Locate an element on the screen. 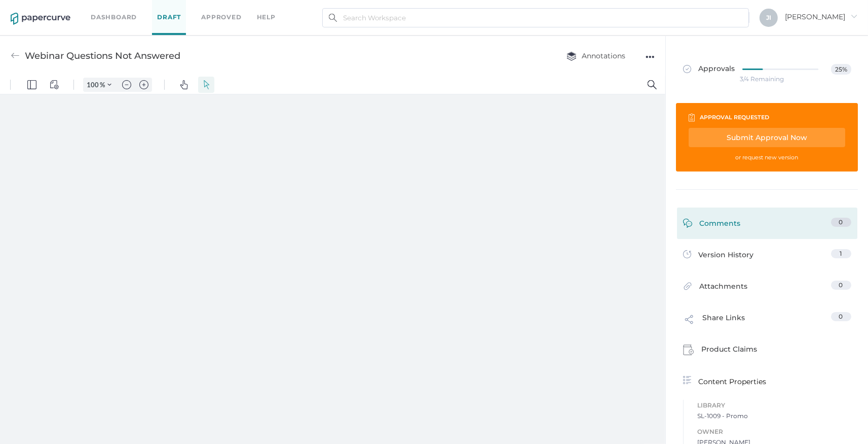 Image resolution: width=868 pixels, height=444 pixels. button: View Controls is located at coordinates (54, 9).